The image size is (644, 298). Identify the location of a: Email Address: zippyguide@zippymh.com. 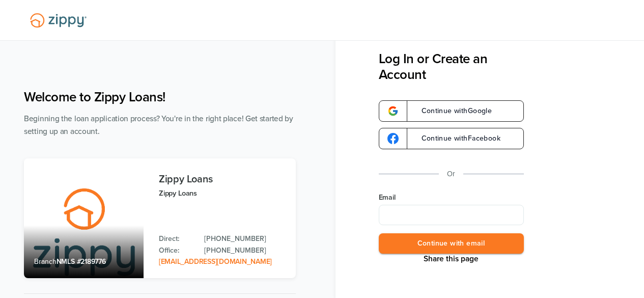
(215, 261).